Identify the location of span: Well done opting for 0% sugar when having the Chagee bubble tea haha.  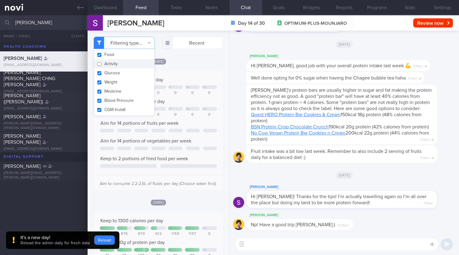
(328, 78).